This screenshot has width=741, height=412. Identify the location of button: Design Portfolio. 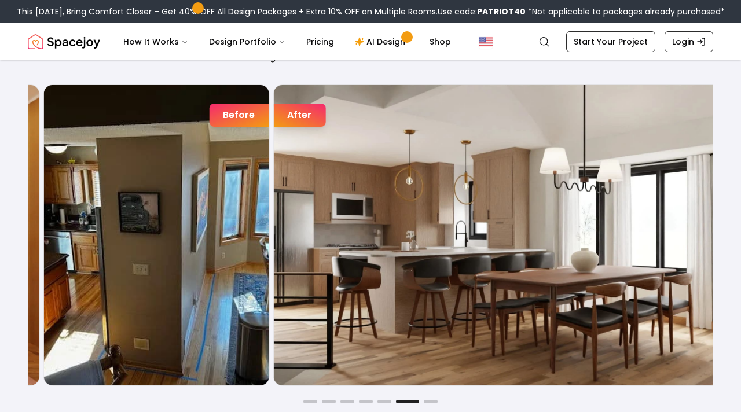
(247, 42).